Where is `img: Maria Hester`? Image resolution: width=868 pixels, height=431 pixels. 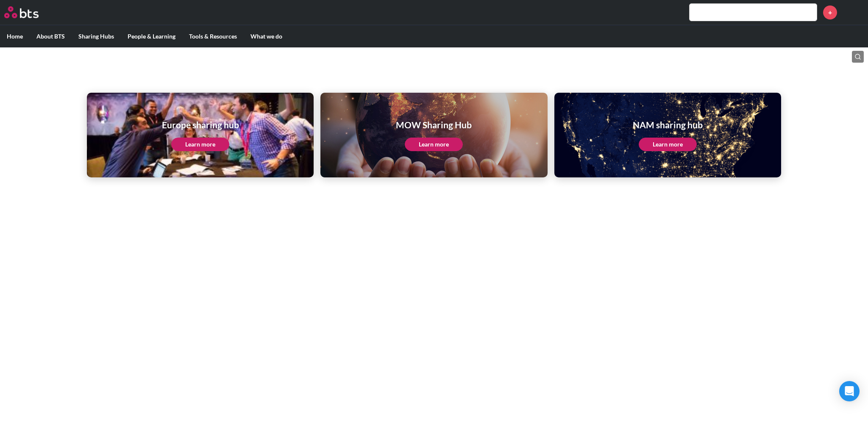 img: Maria Hester is located at coordinates (854, 13).